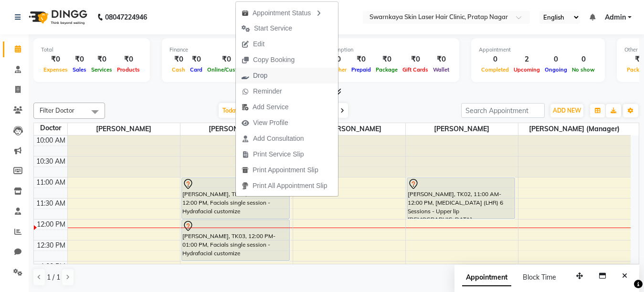 The height and width of the screenshot is (292, 644). What do you see at coordinates (51, 128) in the screenshot?
I see `div: Doctor` at bounding box center [51, 128].